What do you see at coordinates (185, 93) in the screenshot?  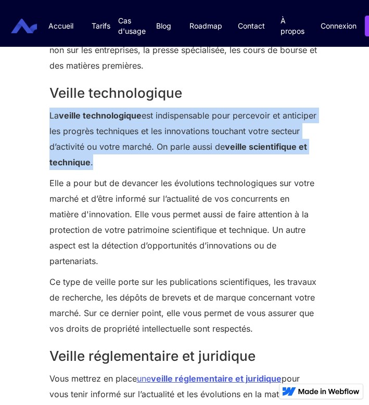 I see `h2: Veille technologique` at bounding box center [185, 93].